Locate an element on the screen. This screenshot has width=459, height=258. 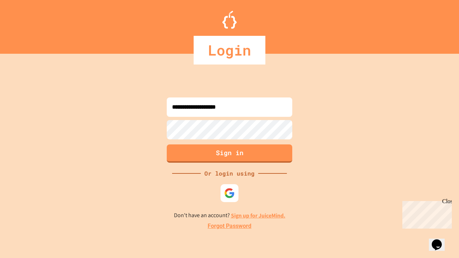
a: Forgot Password is located at coordinates (230, 226).